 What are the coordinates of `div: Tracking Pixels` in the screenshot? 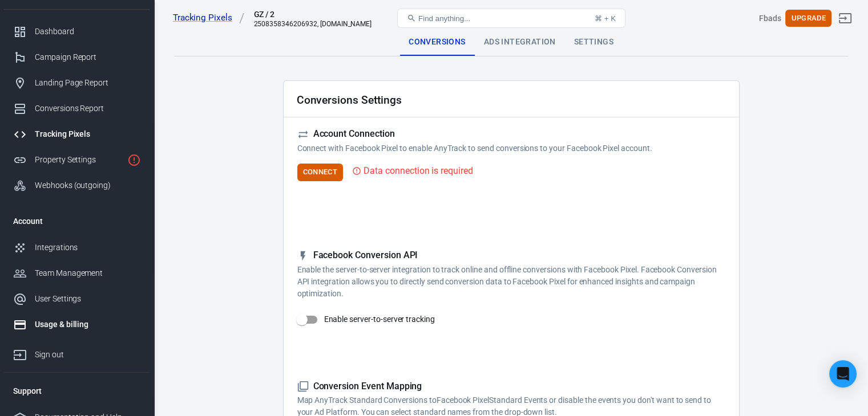 It's located at (87, 134).